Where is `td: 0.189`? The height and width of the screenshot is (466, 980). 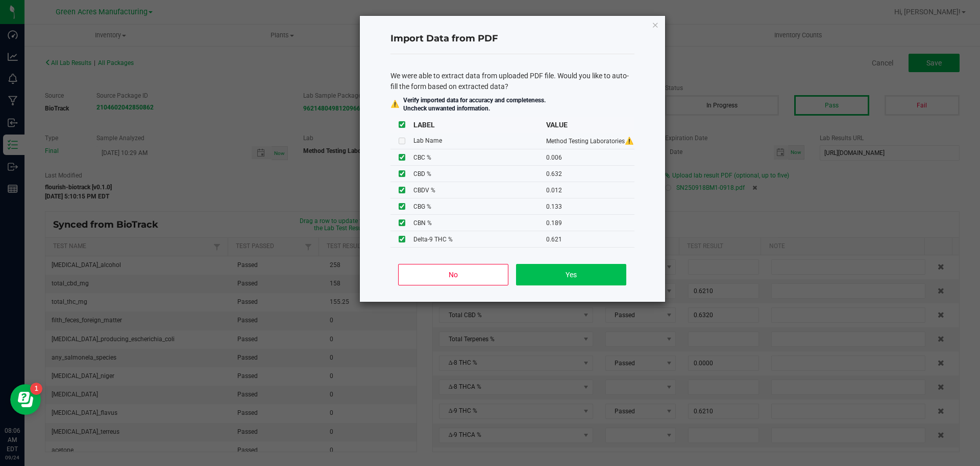
td: 0.189 is located at coordinates (591, 223).